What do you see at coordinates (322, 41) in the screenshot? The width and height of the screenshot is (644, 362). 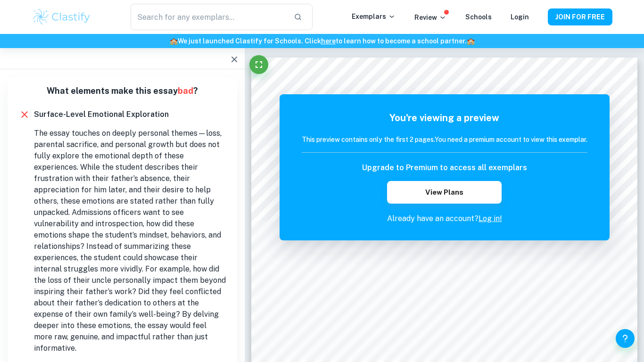 I see `h6: We just launched Clastify for Schools. Click to learn how to become a school partner.` at bounding box center [322, 41].